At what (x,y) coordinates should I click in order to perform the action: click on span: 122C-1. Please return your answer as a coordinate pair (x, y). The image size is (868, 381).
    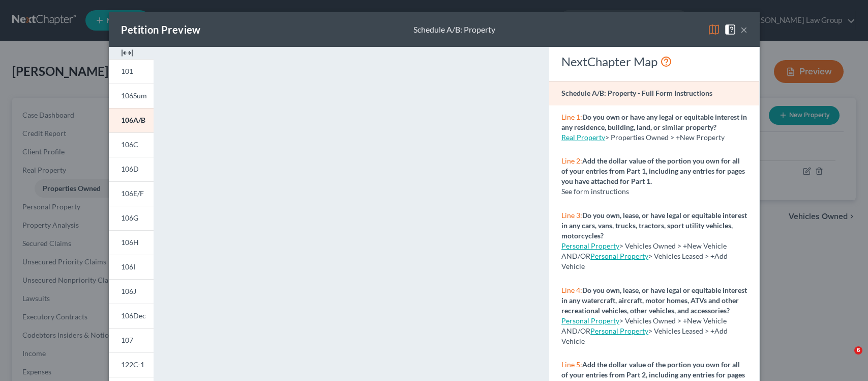
    Looking at the image, I should click on (133, 364).